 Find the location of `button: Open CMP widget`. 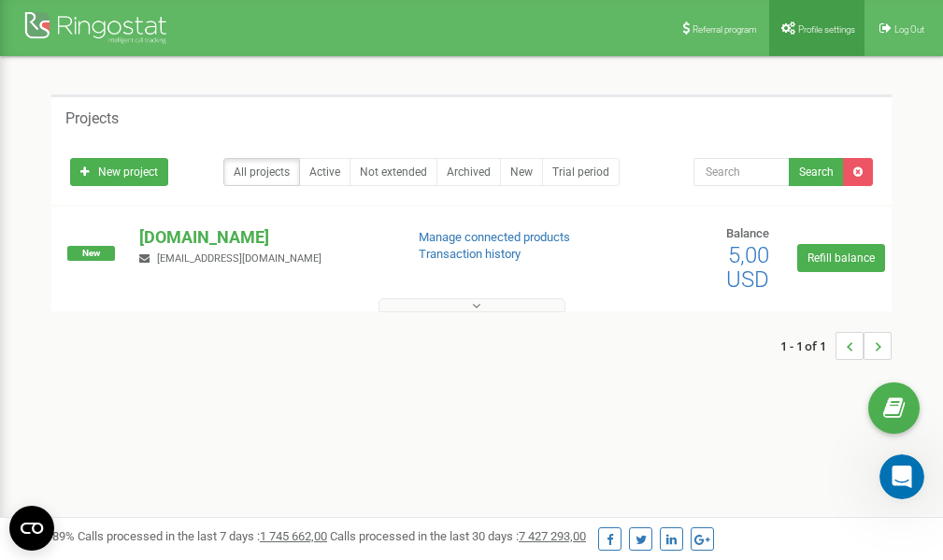

button: Open CMP widget is located at coordinates (32, 528).